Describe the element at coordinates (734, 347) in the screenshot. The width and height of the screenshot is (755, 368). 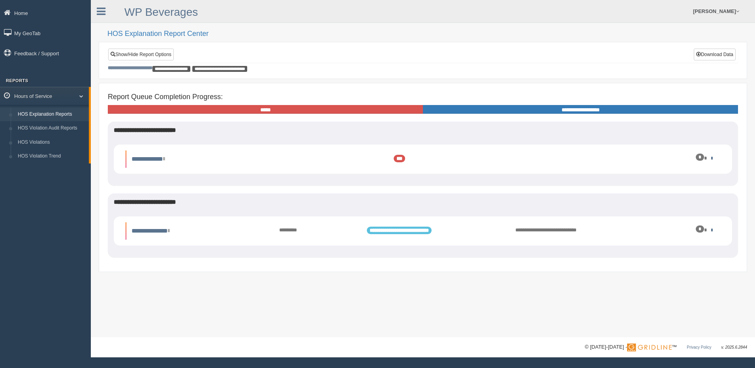
I see `span: v. 2025.6.2844` at that location.